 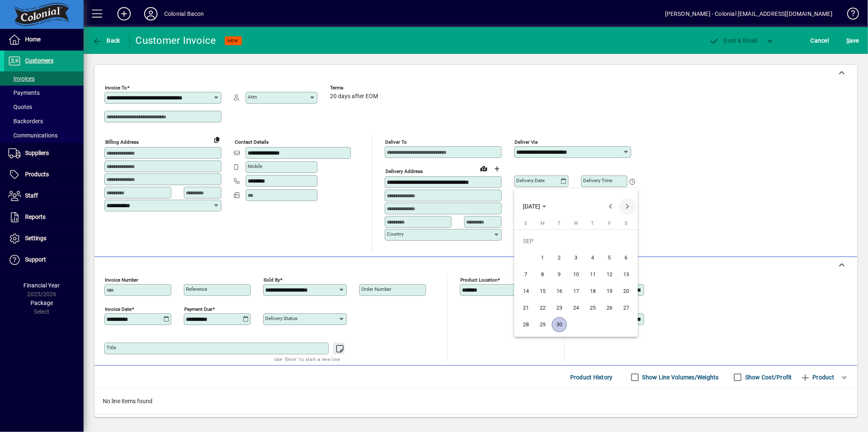 What do you see at coordinates (626, 291) in the screenshot?
I see `button: Sat Sep 20 2025` at bounding box center [626, 291].